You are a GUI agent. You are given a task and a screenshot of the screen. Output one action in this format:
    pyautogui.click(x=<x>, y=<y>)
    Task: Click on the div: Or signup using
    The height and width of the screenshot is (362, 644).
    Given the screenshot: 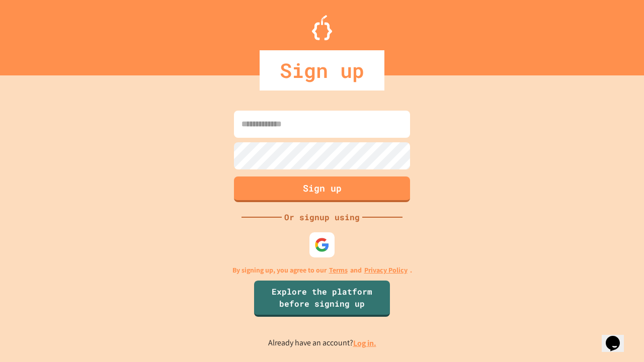 What is the action you would take?
    pyautogui.click(x=322, y=217)
    